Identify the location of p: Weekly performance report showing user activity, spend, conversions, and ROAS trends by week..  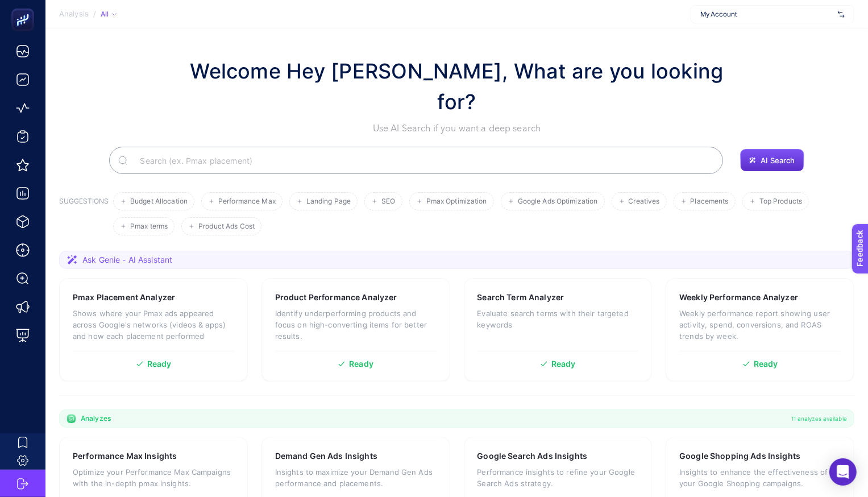
(760, 325).